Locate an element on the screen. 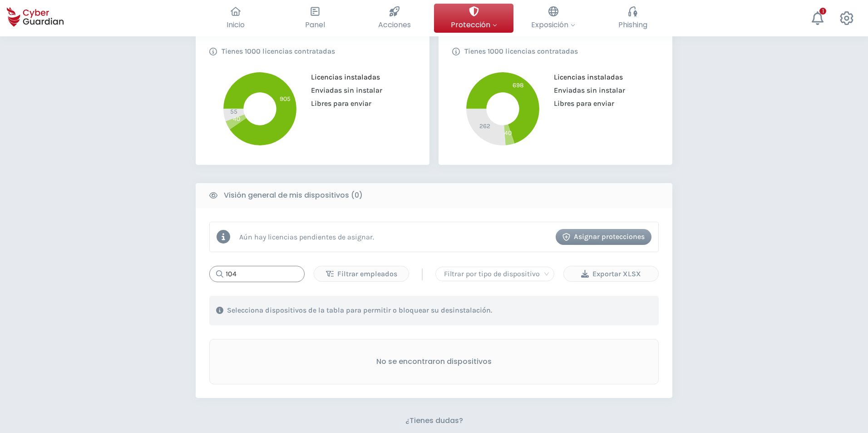 Image resolution: width=868 pixels, height=433 pixels. button: Phishing is located at coordinates (633, 18).